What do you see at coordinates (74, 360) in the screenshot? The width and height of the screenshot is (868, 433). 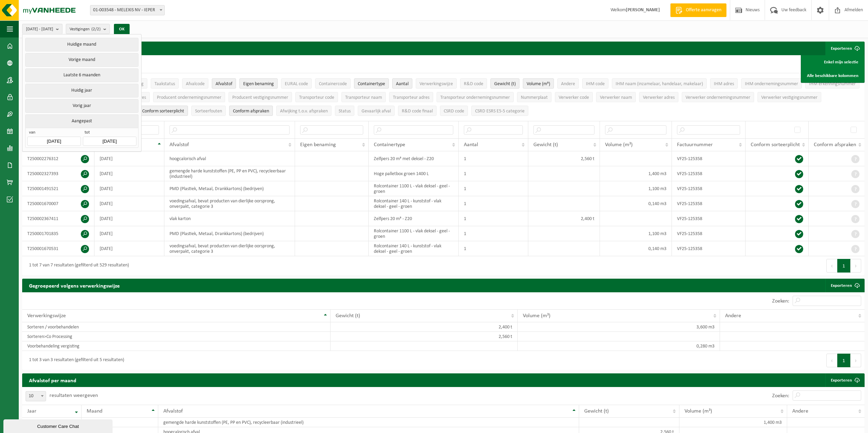 I see `div: 1 tot 3 van 3 resultaten (gefilterd uit 5 resultaten)` at bounding box center [74, 360].